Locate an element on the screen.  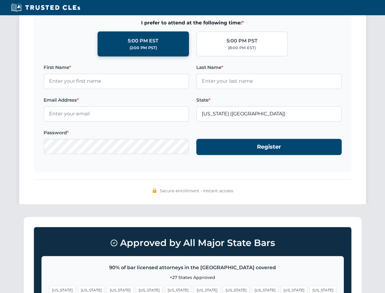
div: 5:00 PM EST is located at coordinates (143, 41).